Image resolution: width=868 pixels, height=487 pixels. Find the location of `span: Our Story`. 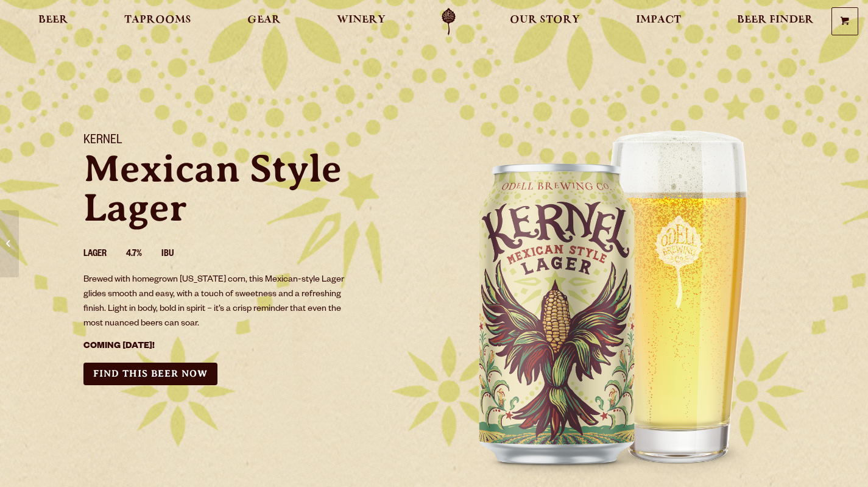

span: Our Story is located at coordinates (545, 20).